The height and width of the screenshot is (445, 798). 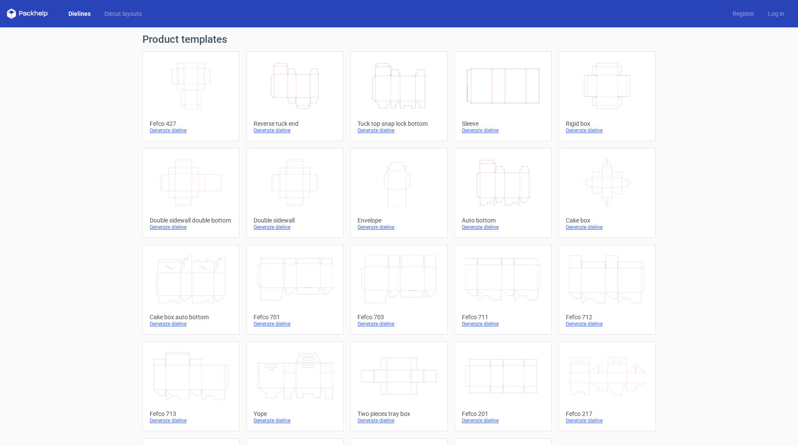 What do you see at coordinates (503, 317) in the screenshot?
I see `div: Fefco 711` at bounding box center [503, 317].